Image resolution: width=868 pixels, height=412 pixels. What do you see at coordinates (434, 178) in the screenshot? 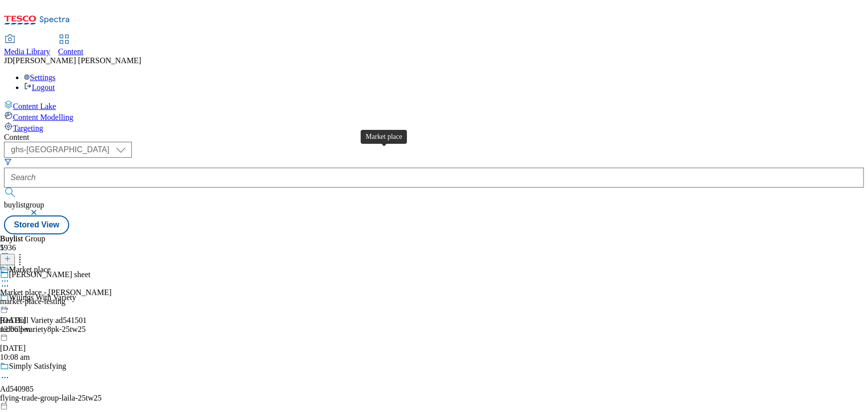
I see `input: Search` at bounding box center [434, 178].